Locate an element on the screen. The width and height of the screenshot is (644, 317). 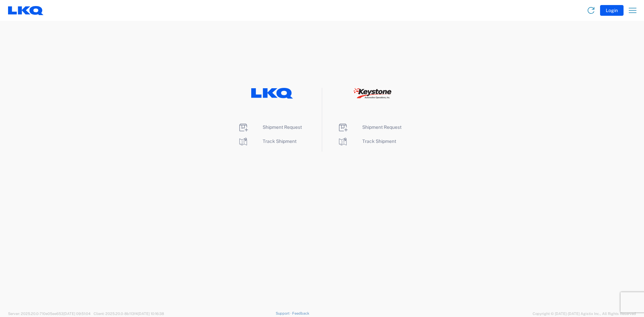
span: Client: 2025.20.0-8b113f4 is located at coordinates (129, 314).